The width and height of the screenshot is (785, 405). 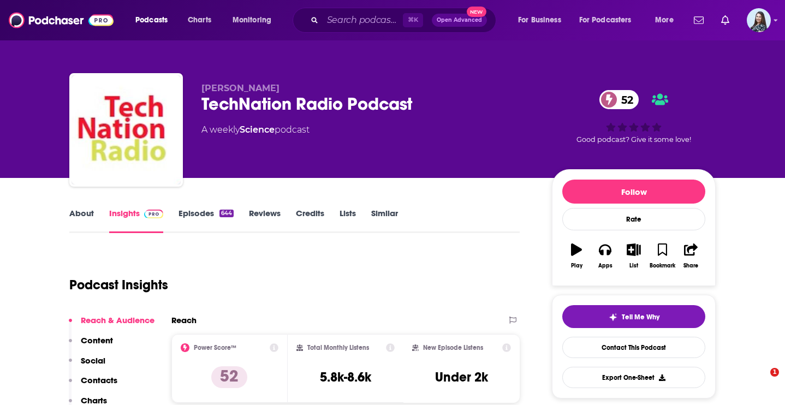 What do you see at coordinates (126, 130) in the screenshot?
I see `img: TechNation Radio Podcast` at bounding box center [126, 130].